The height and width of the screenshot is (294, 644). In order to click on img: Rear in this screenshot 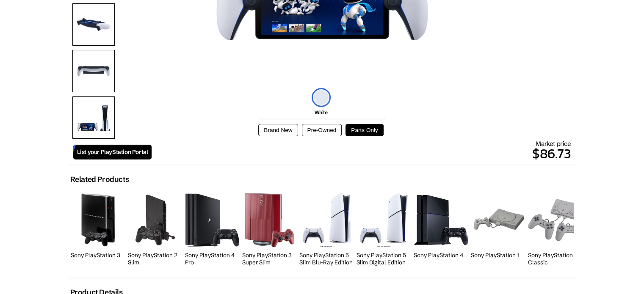, I will do `click(94, 25)`.